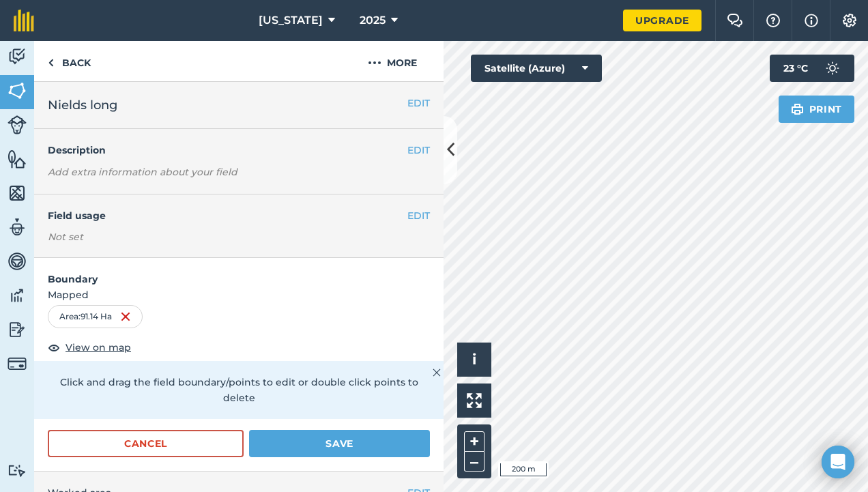  Describe the element at coordinates (796, 68) in the screenshot. I see `span: 23 ° C` at that location.